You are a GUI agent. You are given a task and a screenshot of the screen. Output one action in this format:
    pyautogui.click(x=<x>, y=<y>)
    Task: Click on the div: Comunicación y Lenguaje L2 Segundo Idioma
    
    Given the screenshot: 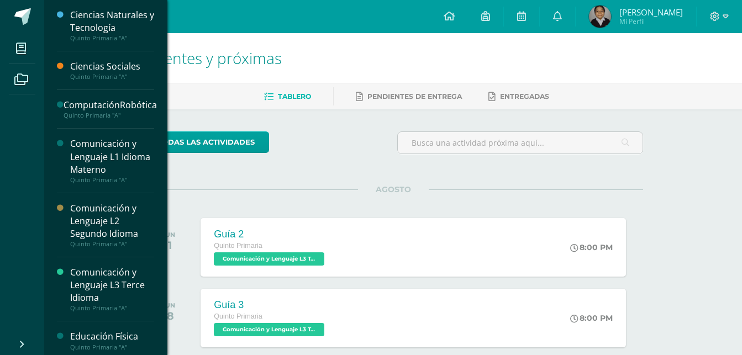 What is the action you would take?
    pyautogui.click(x=112, y=221)
    